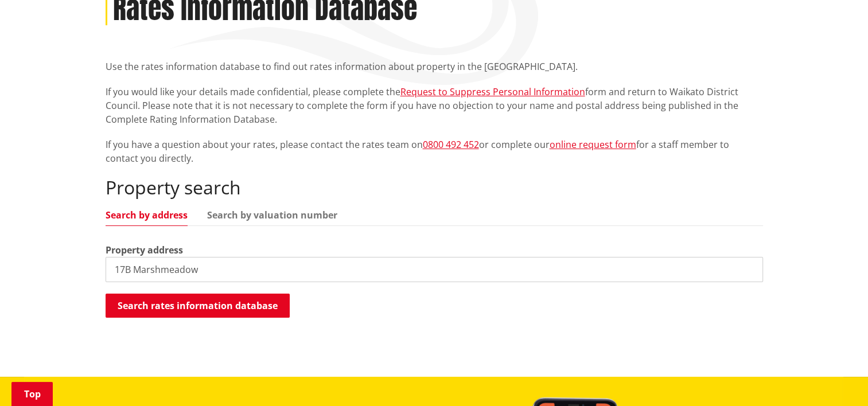 This screenshot has height=406, width=868. Describe the element at coordinates (32, 394) in the screenshot. I see `a: Top` at that location.